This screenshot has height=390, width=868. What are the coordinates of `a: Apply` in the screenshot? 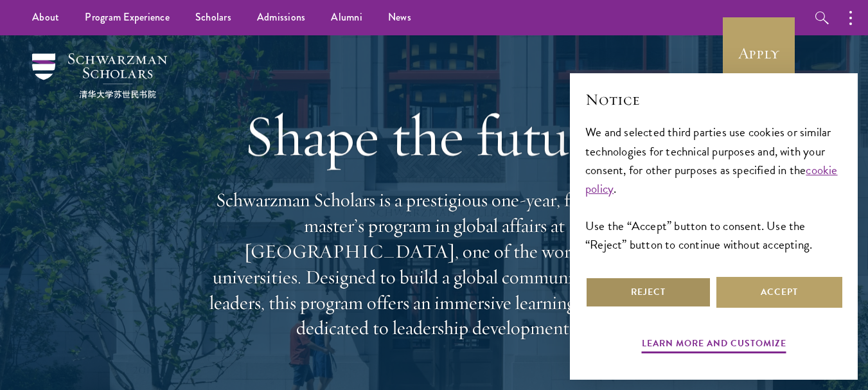 It's located at (759, 54).